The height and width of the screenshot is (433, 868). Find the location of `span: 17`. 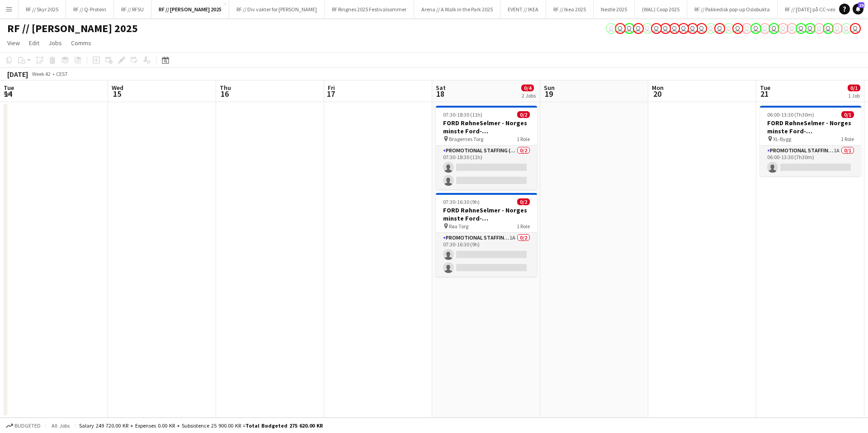

span: 17 is located at coordinates (331, 93).